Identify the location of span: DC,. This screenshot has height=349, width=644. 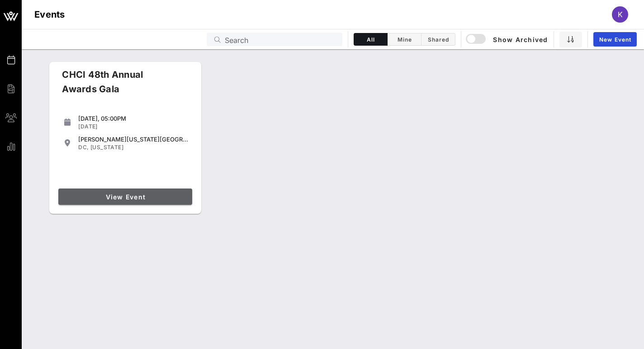
(84, 147).